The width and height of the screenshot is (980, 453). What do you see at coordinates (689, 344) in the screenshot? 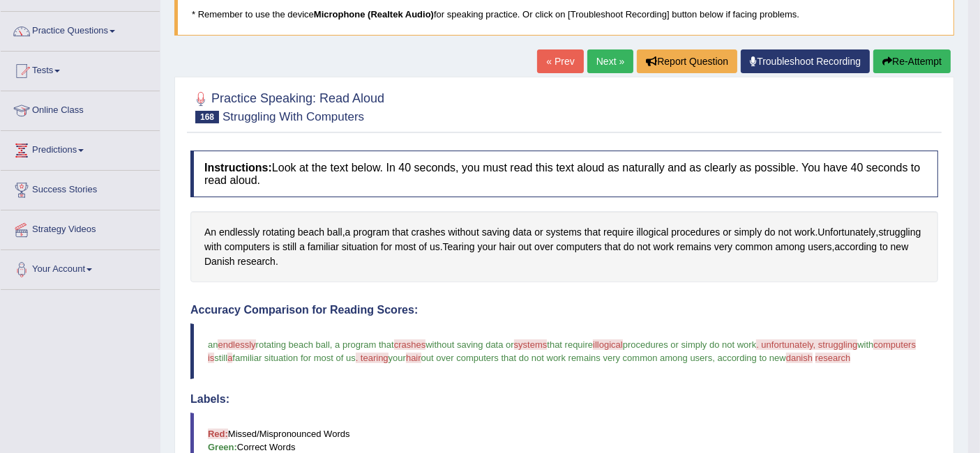
I see `span: procedures or simply do not work` at bounding box center [689, 344].